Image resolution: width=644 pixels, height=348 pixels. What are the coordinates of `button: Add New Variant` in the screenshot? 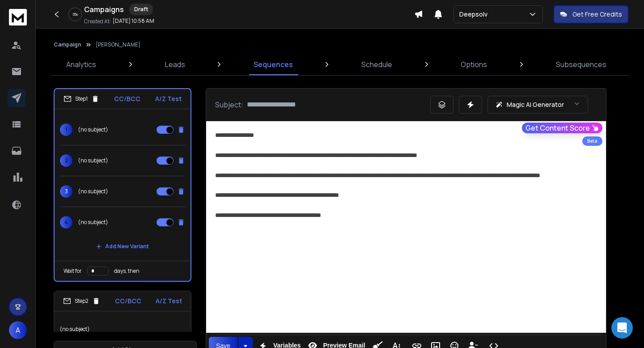 It's located at (122, 247).